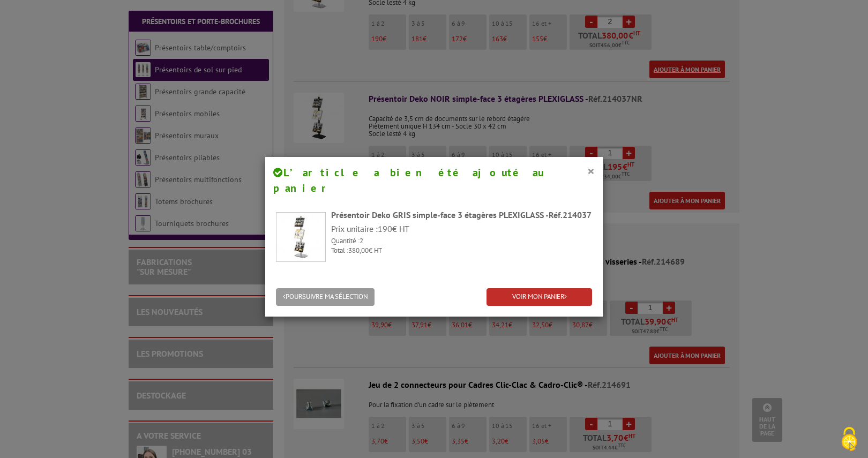 This screenshot has height=458, width=868. What do you see at coordinates (358, 250) in the screenshot?
I see `span: 380,00` at bounding box center [358, 250].